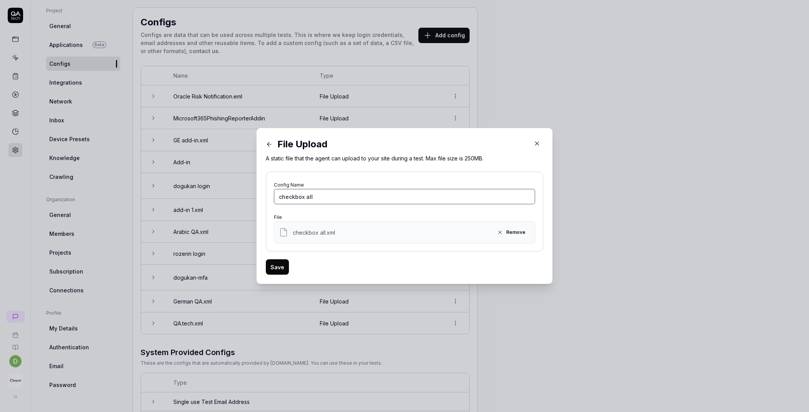 This screenshot has height=412, width=809. I want to click on label: Config Name, so click(289, 185).